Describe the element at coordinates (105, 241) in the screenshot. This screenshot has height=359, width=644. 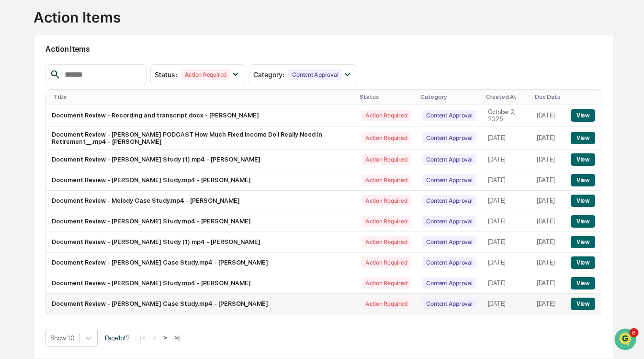
I see `span: Pylon` at that location.